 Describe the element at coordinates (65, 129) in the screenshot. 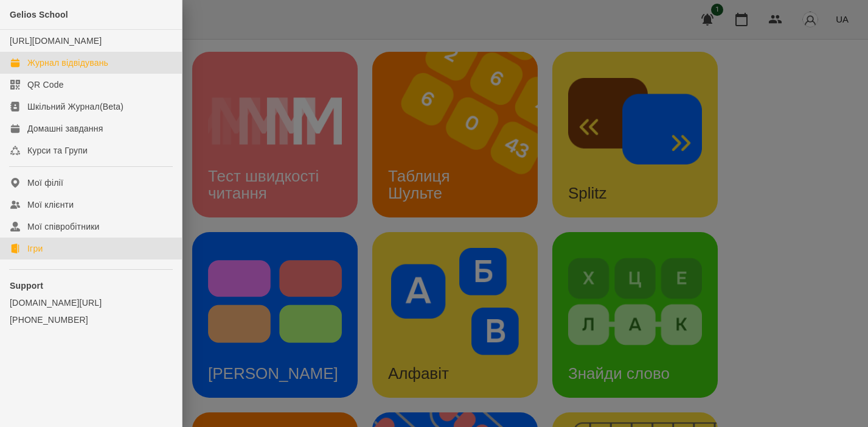

I see `div: Домашні завдання` at that location.